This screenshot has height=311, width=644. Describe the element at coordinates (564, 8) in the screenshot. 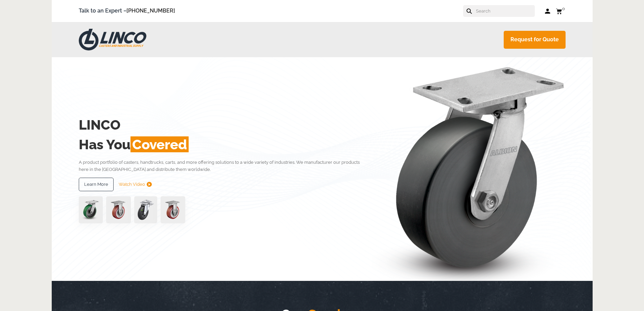

I see `span: 0` at that location.